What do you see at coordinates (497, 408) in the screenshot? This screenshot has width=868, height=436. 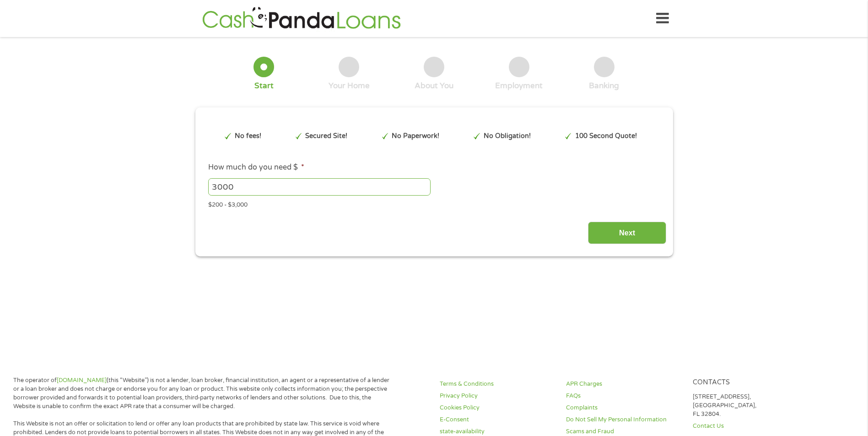 I see `a: Cookies Policy` at bounding box center [497, 408].